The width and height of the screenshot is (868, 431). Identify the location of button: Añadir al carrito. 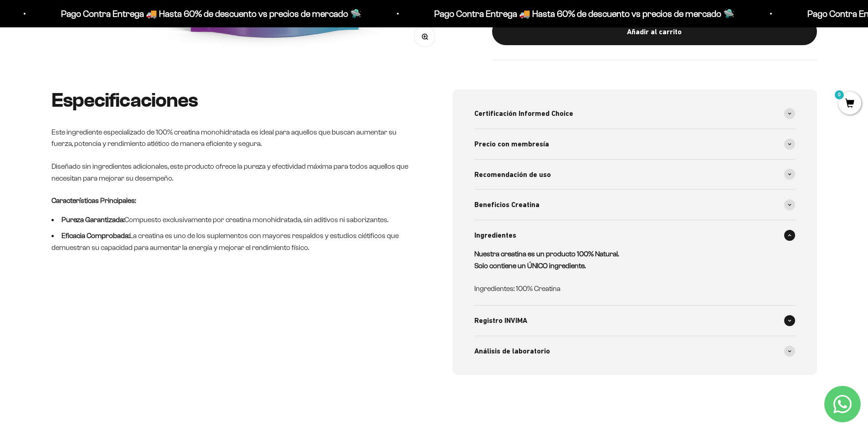
(654, 31).